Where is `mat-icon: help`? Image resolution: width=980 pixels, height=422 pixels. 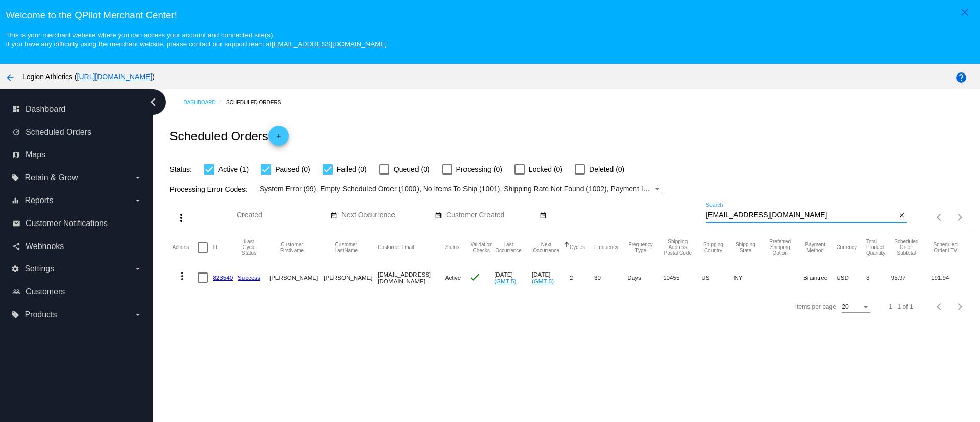 mat-icon: help is located at coordinates (961, 77).